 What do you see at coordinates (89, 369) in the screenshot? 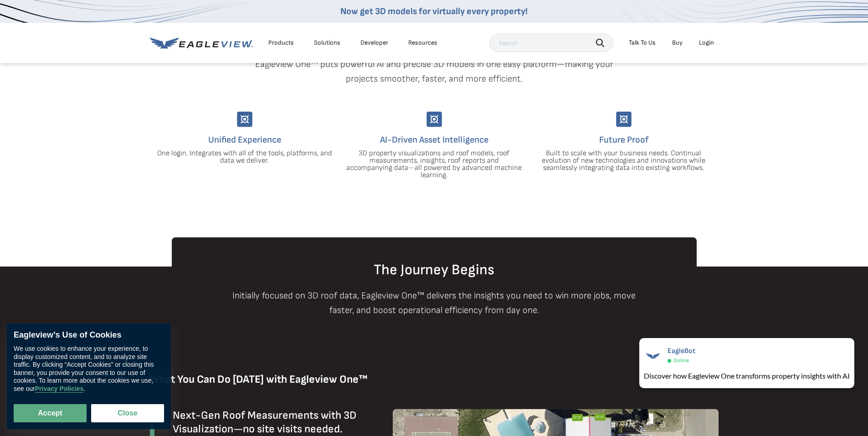
I see `div: We use cookies to enhance your experience, to display customized content, and to analyze site tra...` at bounding box center [89, 369].